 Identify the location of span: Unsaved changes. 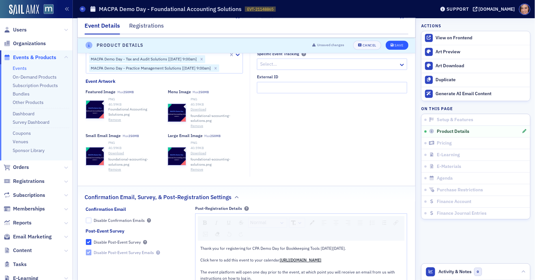
(331, 46).